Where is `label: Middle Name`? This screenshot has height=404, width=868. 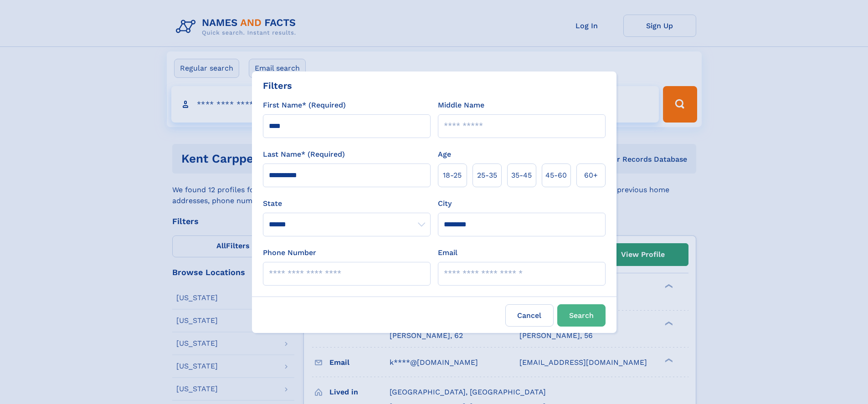
label: Middle Name is located at coordinates (461, 105).